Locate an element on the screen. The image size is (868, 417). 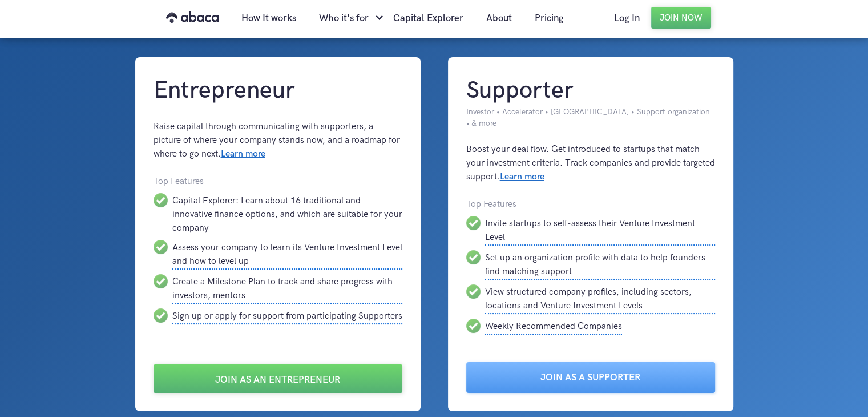
a: Join Now is located at coordinates (681, 18).